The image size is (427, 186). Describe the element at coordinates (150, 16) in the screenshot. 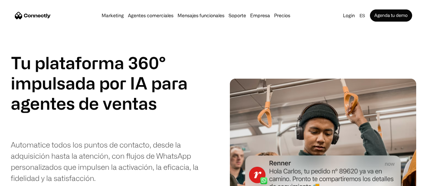

I see `a: Agentes comerciales` at that location.